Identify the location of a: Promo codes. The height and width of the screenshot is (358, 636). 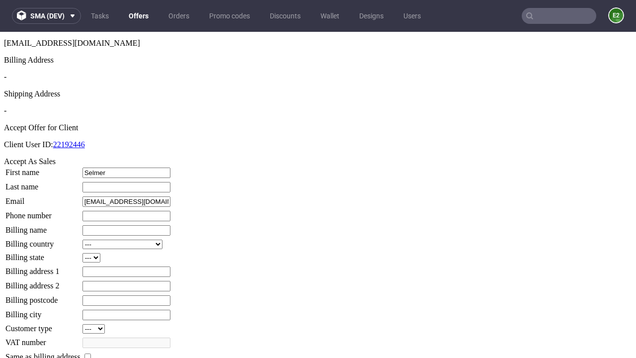
(230, 16).